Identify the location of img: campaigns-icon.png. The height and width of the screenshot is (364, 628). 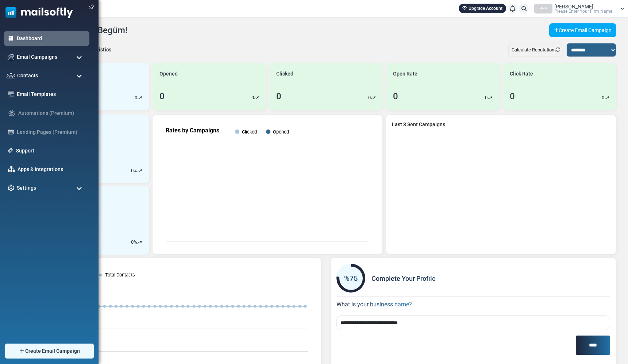
(11, 57).